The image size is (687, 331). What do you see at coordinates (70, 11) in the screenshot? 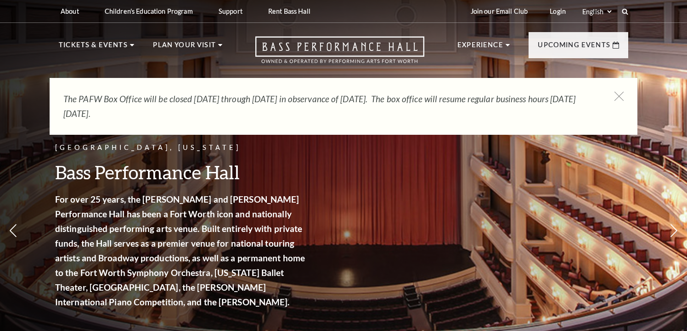
I see `p: About` at bounding box center [70, 11].